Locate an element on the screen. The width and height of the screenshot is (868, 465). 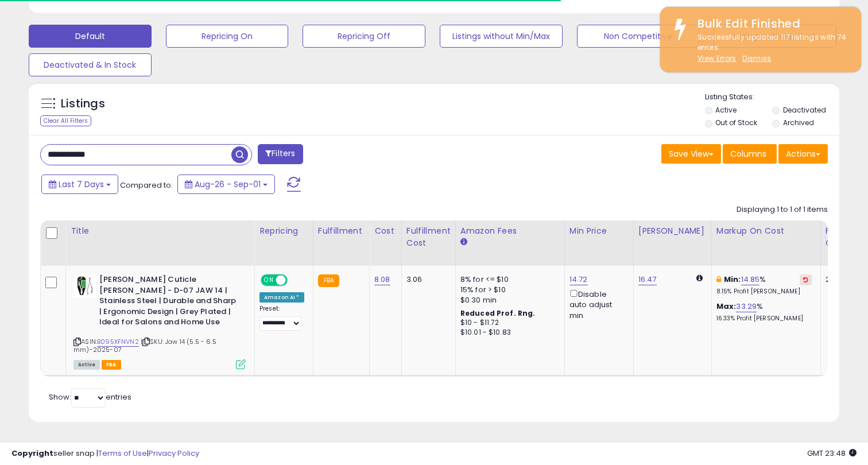
div: 25 is located at coordinates (844, 280).